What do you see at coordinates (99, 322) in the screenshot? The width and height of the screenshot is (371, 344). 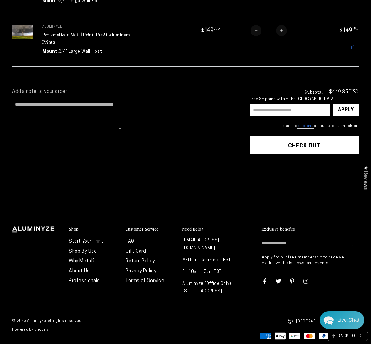 I see `small: © 2025, . All rights reserved.` at bounding box center [99, 322].